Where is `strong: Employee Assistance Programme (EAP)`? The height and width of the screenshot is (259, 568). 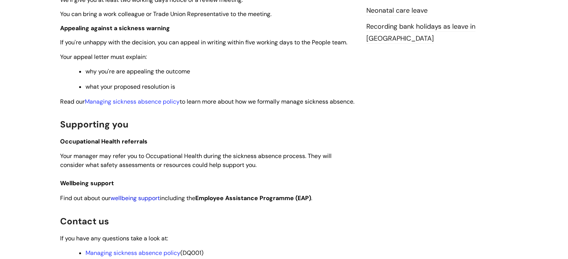
strong: Employee Assistance Programme (EAP) is located at coordinates (253, 198).